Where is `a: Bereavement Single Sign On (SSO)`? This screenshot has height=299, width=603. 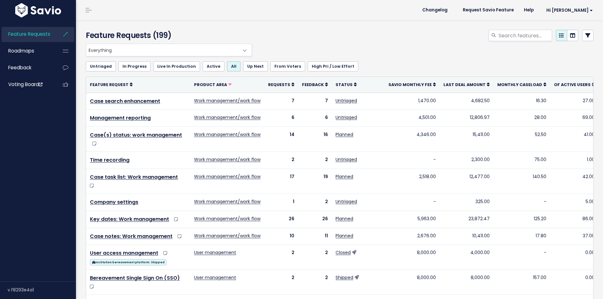 a: Bereavement Single Sign On (SSO) is located at coordinates (135, 278).